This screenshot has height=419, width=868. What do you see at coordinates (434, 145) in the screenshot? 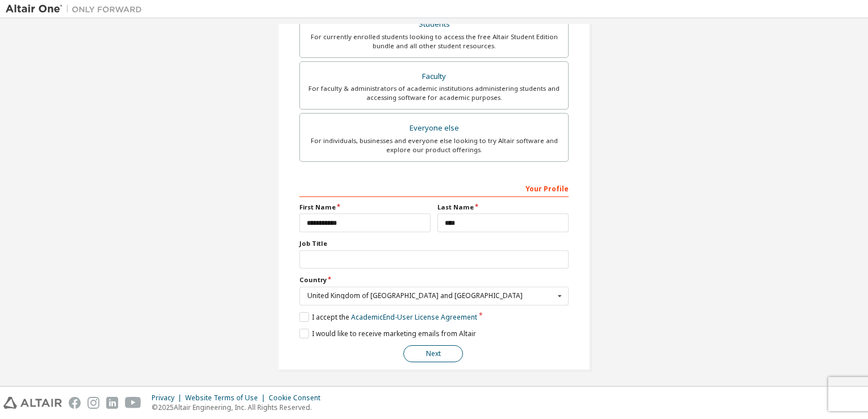
I see `div: For individuals, businesses and everyone else looking to try Altair software and explore our prod...` at bounding box center [434, 145].